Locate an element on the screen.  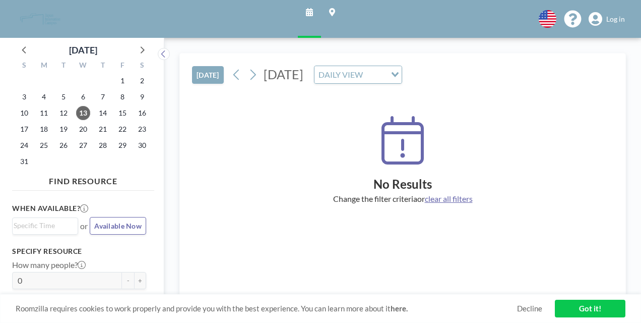
span: Thursday, August 21, 2025 is located at coordinates (103, 129).